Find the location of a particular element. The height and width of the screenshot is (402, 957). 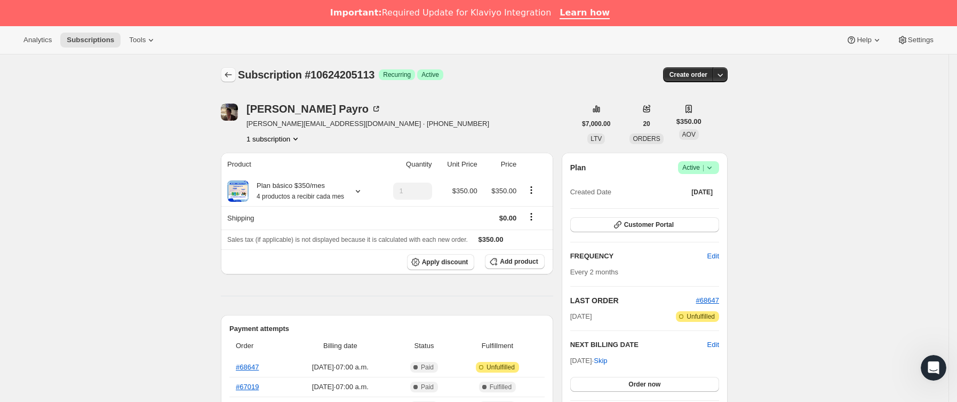

span: Tools is located at coordinates (137, 40).